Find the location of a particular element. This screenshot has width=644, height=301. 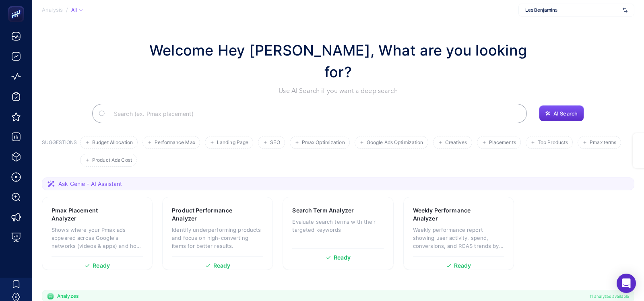

h3: Product Performance Analyzer is located at coordinates (206, 214).